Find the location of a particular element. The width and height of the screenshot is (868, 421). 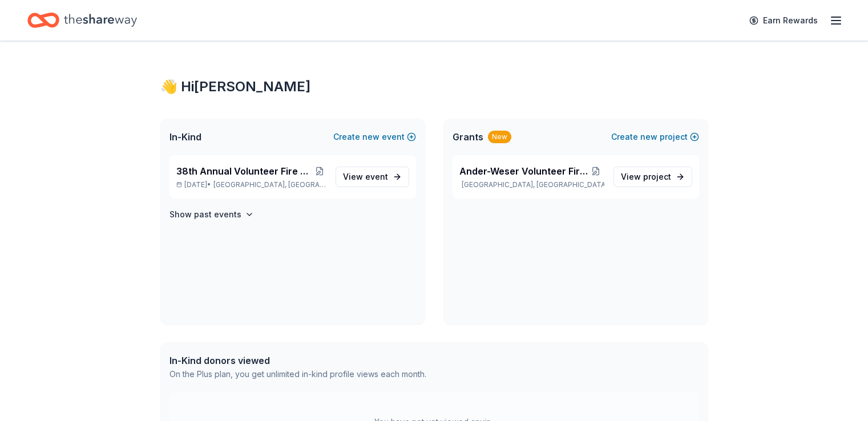

h4: Show past events is located at coordinates (205, 214).